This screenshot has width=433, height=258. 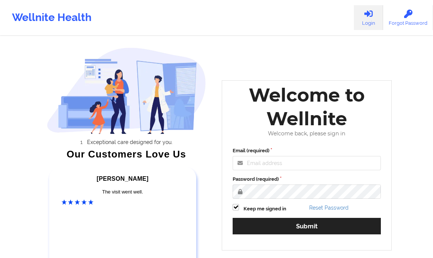 I want to click on div: Our Customers Love Us, so click(x=127, y=154).